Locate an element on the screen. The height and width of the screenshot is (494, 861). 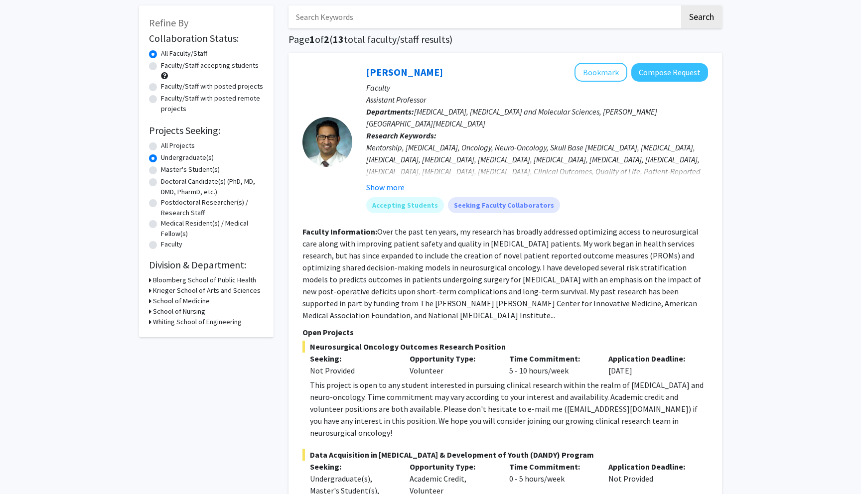
h3: Krieger School of Arts and Sciences is located at coordinates (207, 291).